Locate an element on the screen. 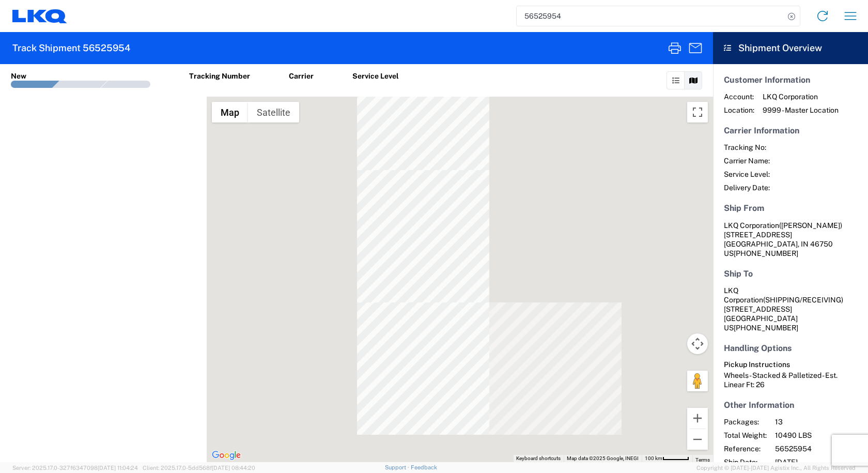  span: Total Weight: is located at coordinates (745, 435).